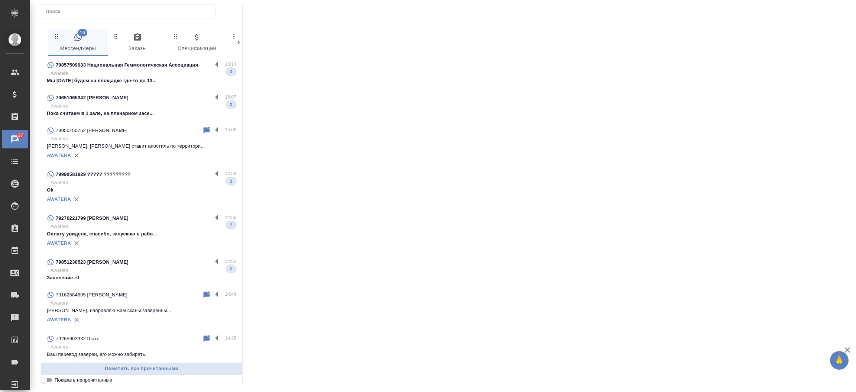 This screenshot has height=392, width=856. Describe the element at coordinates (142, 113) in the screenshot. I see `p: Пока считаем в 1 зале, на пленарном засе...` at that location.